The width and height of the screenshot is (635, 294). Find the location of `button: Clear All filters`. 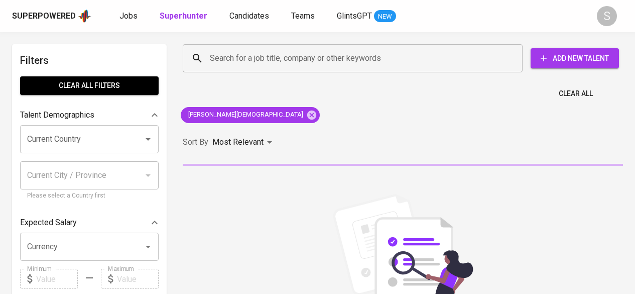

button: Clear All filters is located at coordinates (89, 85).